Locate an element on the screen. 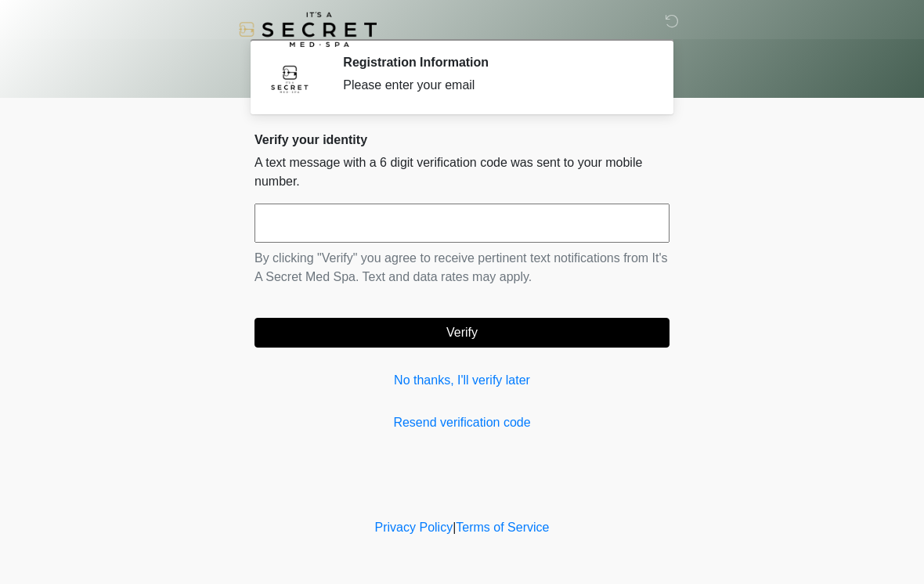 This screenshot has width=924, height=584. p: A text message with a 6 digit verification code was sent to your mobile number. is located at coordinates (462, 173).